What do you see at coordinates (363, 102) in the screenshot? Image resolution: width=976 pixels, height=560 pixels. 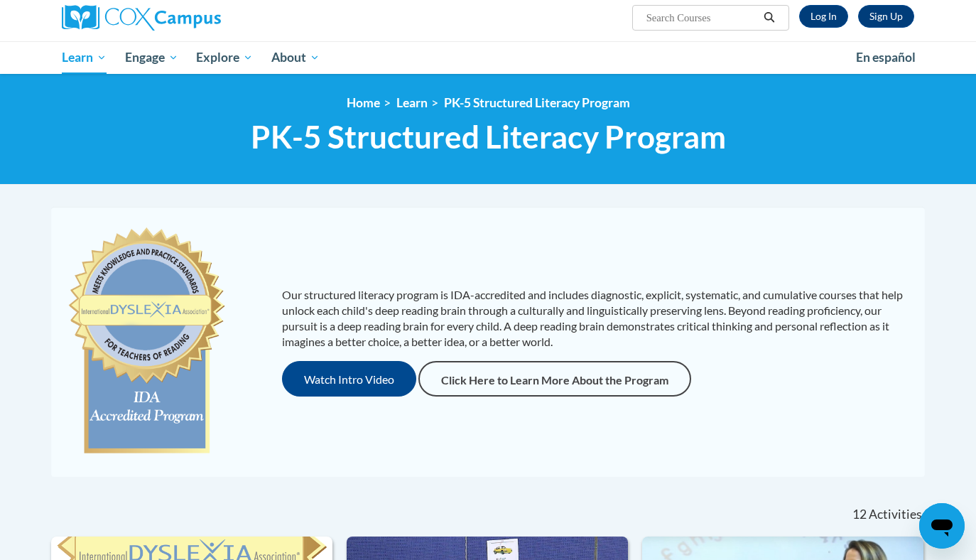 I see `a: Home` at bounding box center [363, 102].